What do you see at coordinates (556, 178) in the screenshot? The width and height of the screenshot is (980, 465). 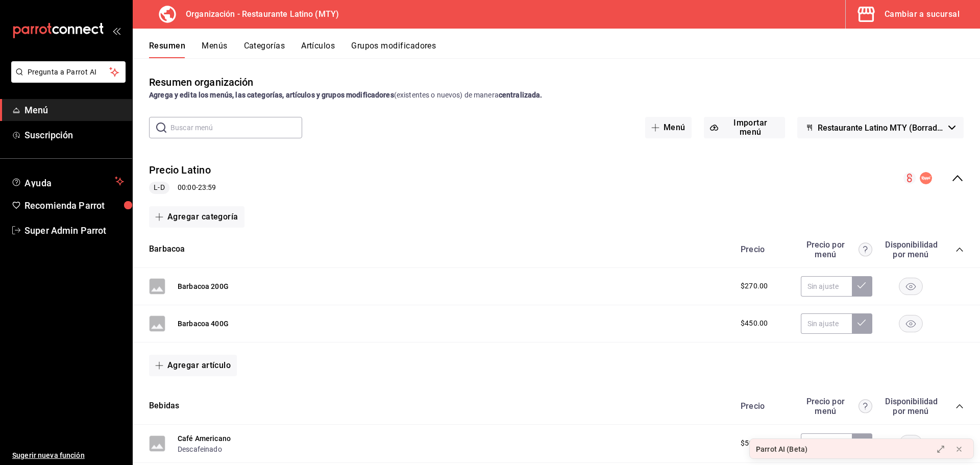 I see `div: collapse-menu-row` at bounding box center [556, 178].